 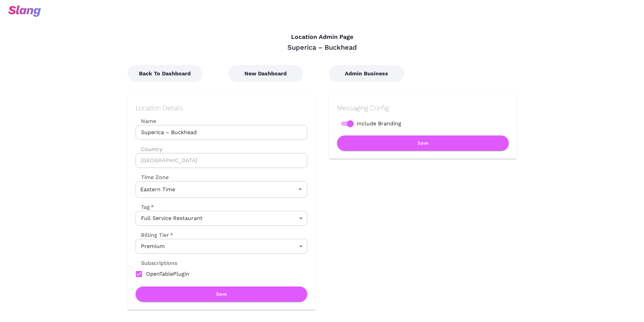 I want to click on label: Country, so click(x=221, y=149).